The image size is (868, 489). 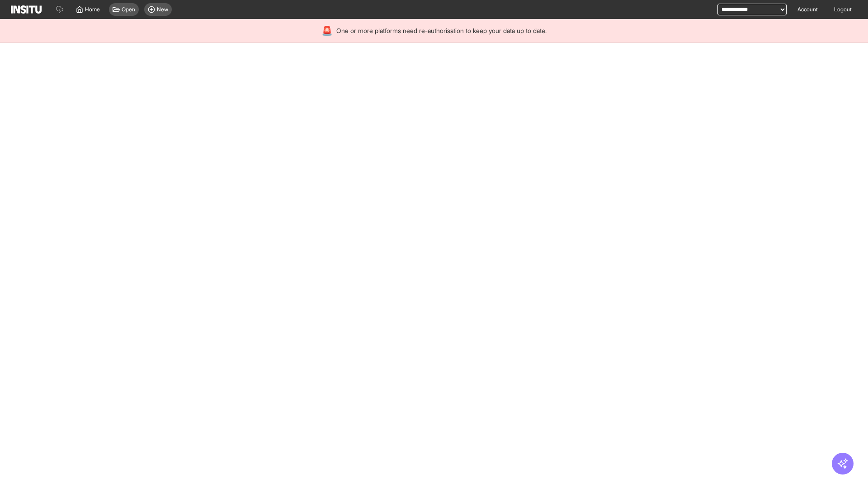 What do you see at coordinates (129, 9) in the screenshot?
I see `span: Open` at bounding box center [129, 9].